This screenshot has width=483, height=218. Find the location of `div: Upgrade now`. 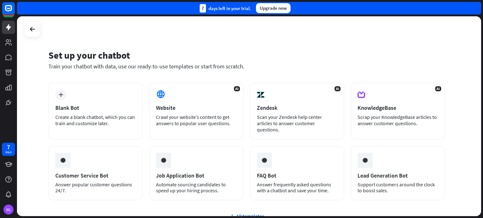

div: Upgrade now is located at coordinates (273, 8).